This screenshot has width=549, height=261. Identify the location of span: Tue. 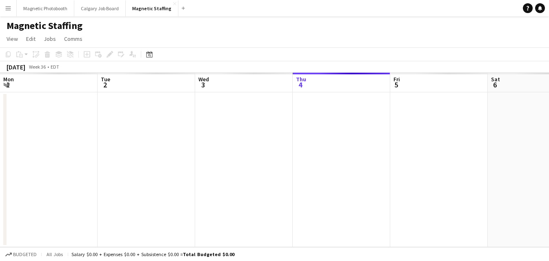
(105, 79).